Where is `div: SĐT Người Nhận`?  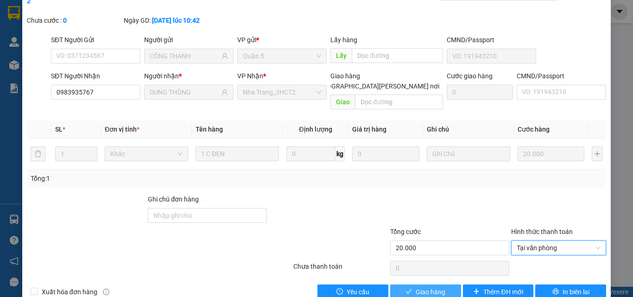 div: SĐT Người Nhận is located at coordinates (95, 76).